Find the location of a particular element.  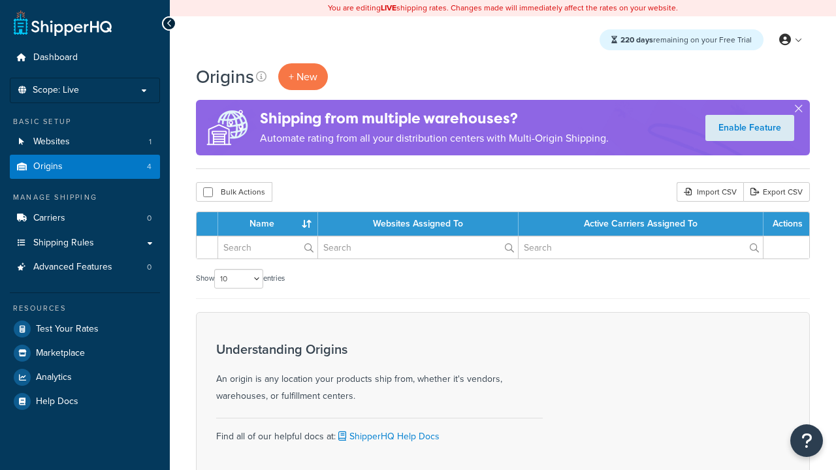

li: Dashboard is located at coordinates (85, 57).